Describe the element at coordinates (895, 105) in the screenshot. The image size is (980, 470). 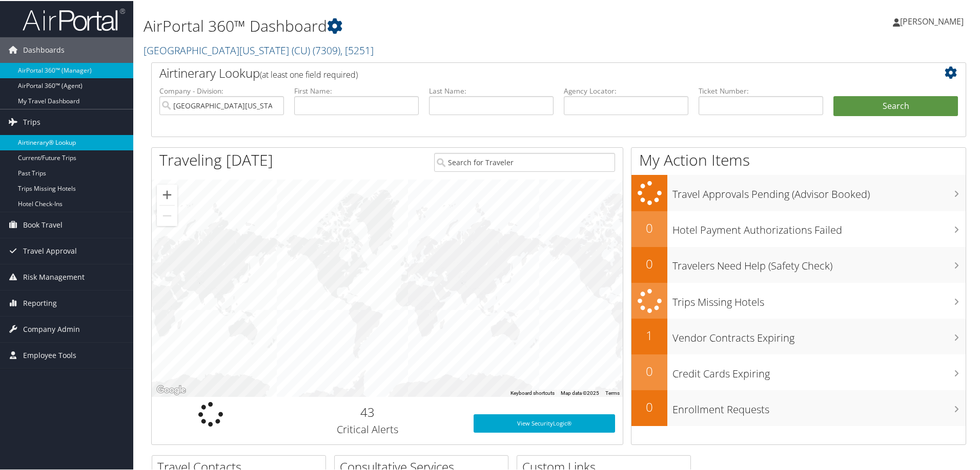
I see `button: Search` at that location.